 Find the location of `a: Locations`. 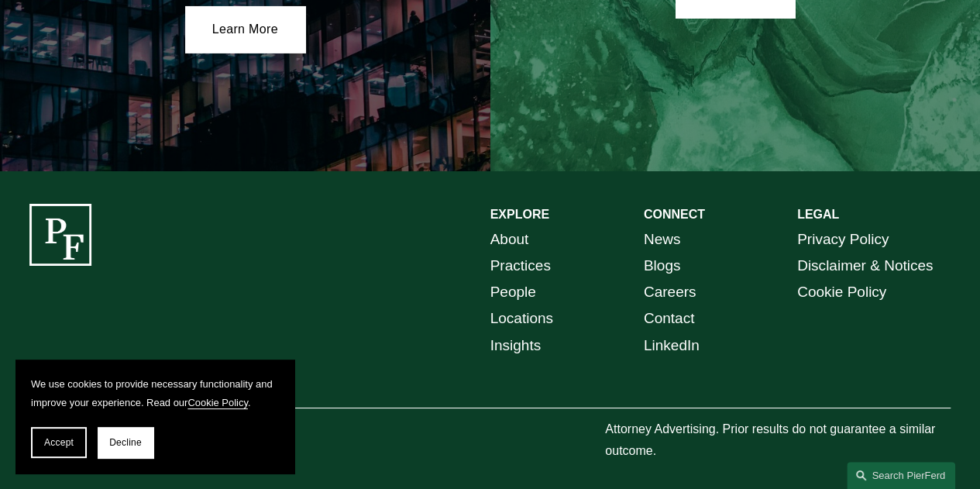

a: Locations is located at coordinates (521, 318).